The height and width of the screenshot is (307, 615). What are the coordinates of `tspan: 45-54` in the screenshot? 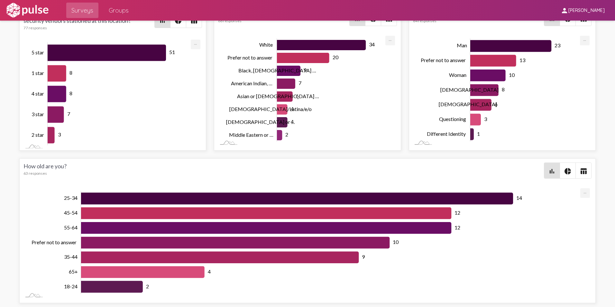 It's located at (71, 212).